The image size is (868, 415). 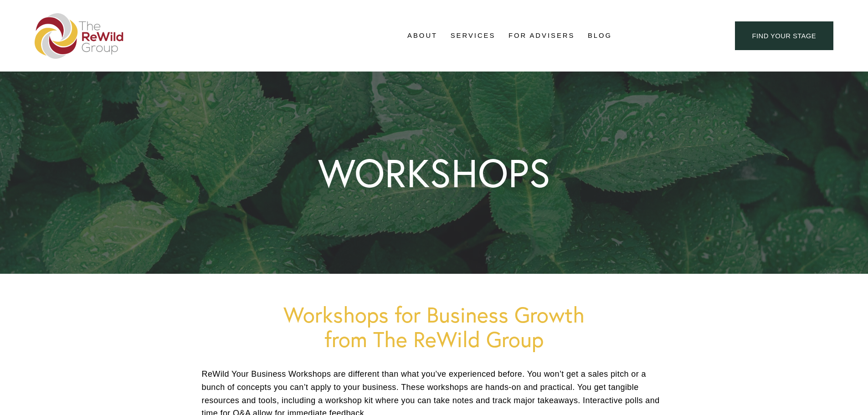 What do you see at coordinates (434, 172) in the screenshot?
I see `h1: WORKSHOPS` at bounding box center [434, 172].